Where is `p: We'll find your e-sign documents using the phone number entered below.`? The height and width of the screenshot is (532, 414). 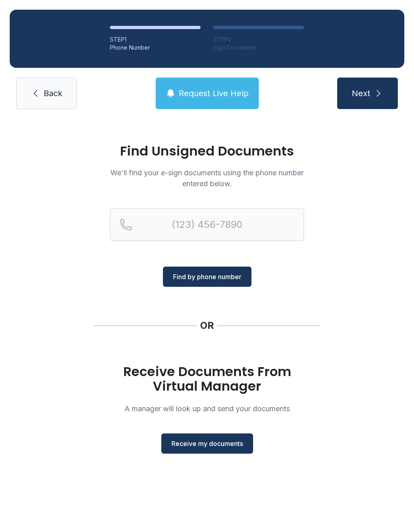
p: We'll find your e-sign documents using the phone number entered below. is located at coordinates (207, 178).